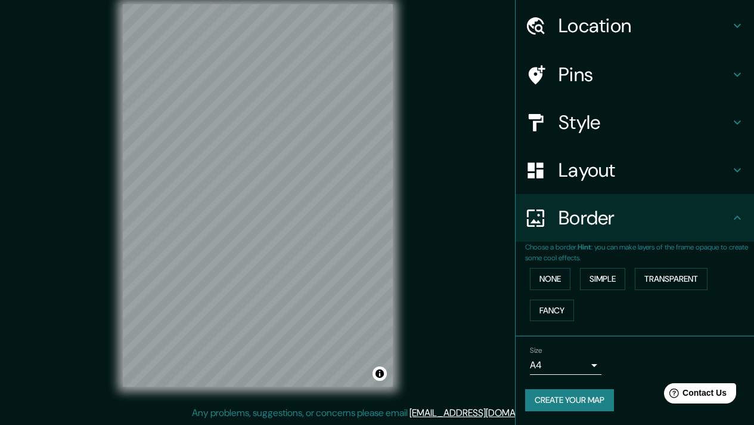 This screenshot has height=425, width=754. Describe the element at coordinates (603, 278) in the screenshot. I see `button: Simple` at that location.